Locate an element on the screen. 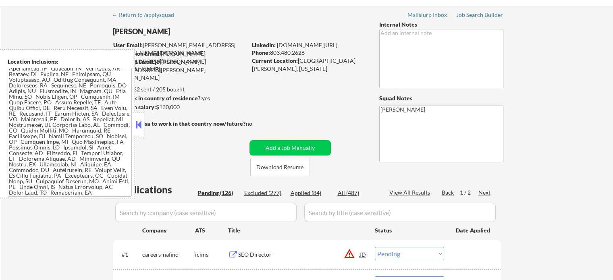  a: Job Search Builder is located at coordinates (479, 16).